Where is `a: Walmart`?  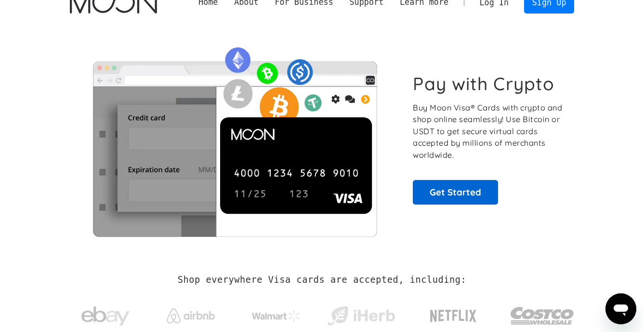 a: Walmart is located at coordinates (276, 314).